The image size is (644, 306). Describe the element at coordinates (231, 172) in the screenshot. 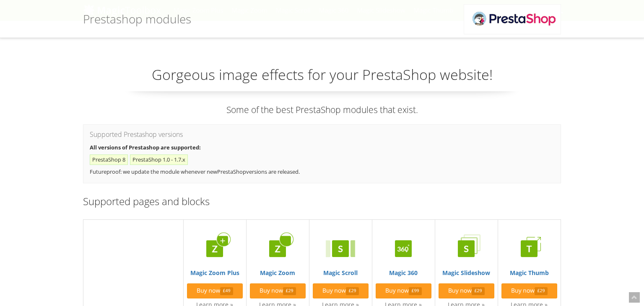

I see `a: PrestaShop` at that location.